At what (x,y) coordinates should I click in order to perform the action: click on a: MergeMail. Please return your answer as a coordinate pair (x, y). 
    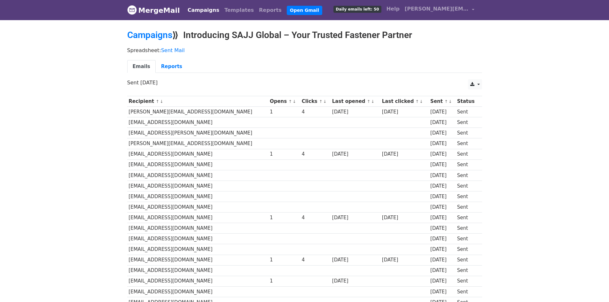
    Looking at the image, I should click on (154, 10).